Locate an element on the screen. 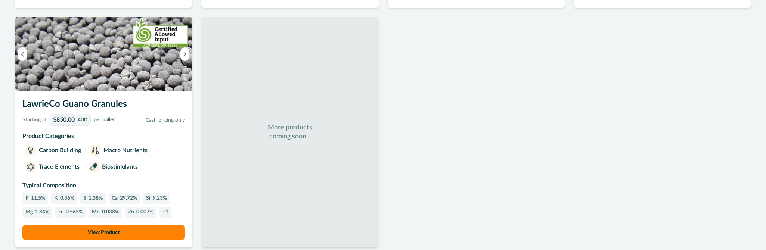 This screenshot has height=250, width=766. img: Macro Nutrients is located at coordinates (95, 151).